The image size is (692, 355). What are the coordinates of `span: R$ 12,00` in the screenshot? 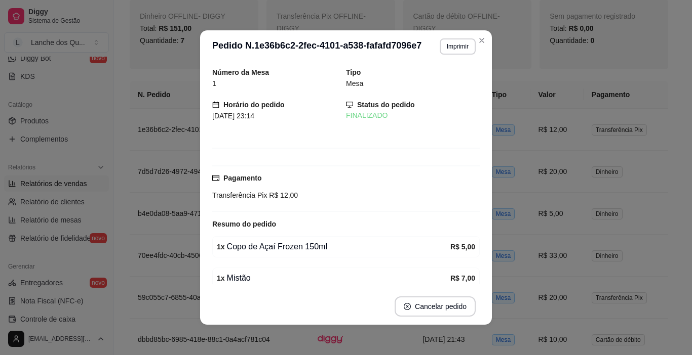 It's located at (282, 195).